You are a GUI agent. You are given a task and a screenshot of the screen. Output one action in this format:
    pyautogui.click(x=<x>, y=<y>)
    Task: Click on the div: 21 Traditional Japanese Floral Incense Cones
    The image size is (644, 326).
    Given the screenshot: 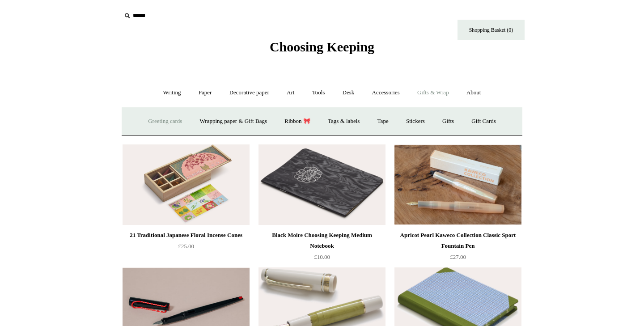 What is the action you would take?
    pyautogui.click(x=186, y=235)
    